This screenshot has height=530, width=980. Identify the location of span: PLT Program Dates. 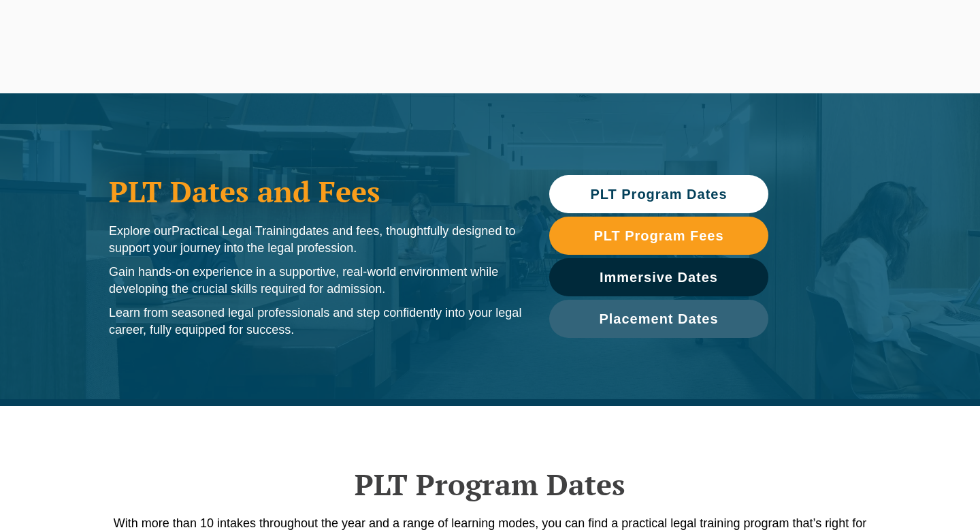
(659, 194).